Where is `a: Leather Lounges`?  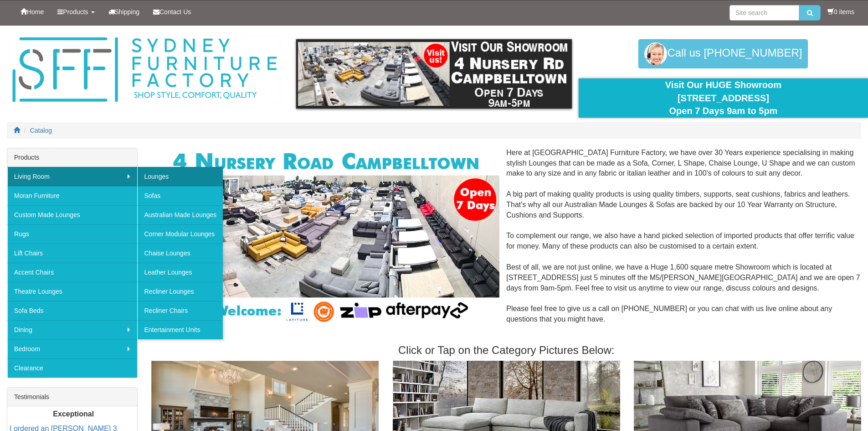 a: Leather Lounges is located at coordinates (180, 272).